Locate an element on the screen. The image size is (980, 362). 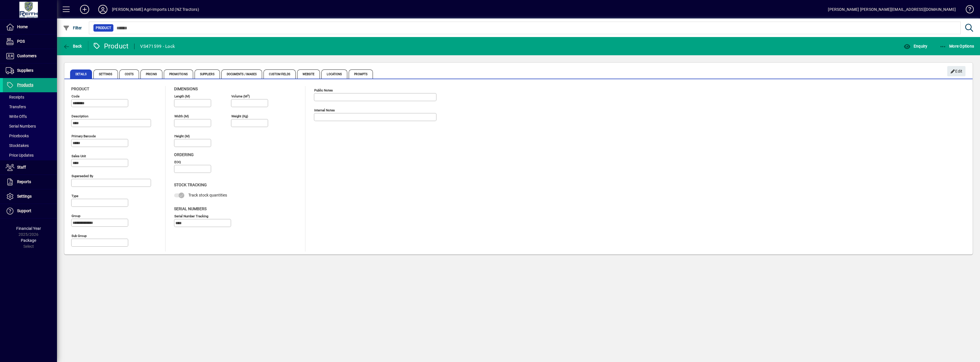
span: Staff is located at coordinates (21, 167).